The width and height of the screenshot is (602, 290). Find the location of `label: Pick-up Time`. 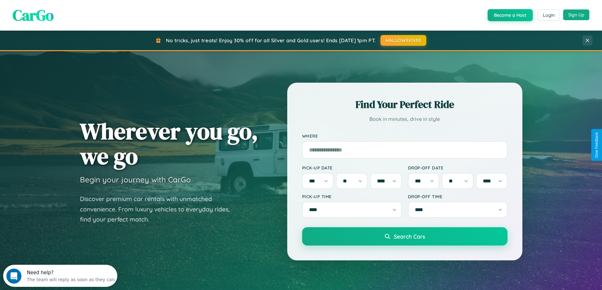

label: Pick-up Time is located at coordinates (351, 196).